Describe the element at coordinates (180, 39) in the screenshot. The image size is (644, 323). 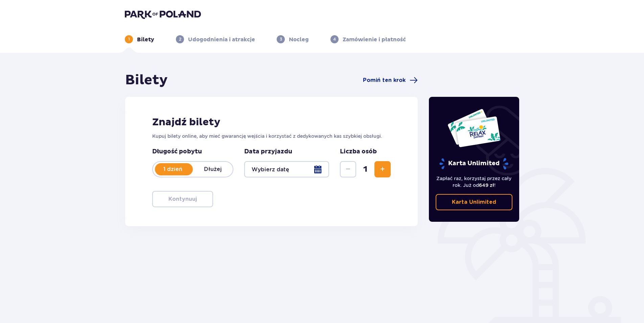
I see `p: 2` at that location.